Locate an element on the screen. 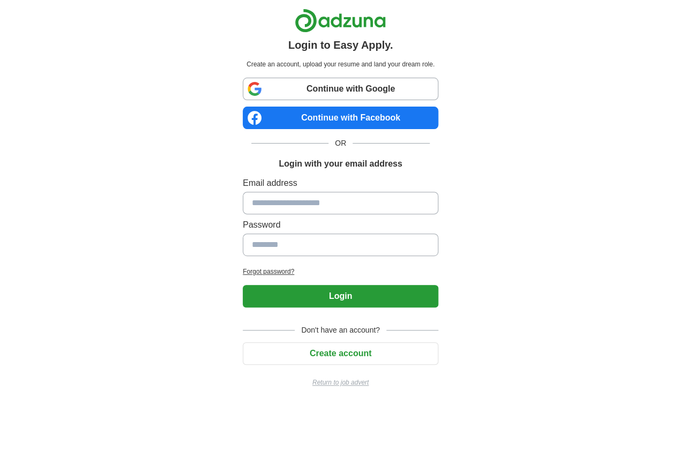 This screenshot has width=681, height=451. a: Continue with Google is located at coordinates (340, 89).